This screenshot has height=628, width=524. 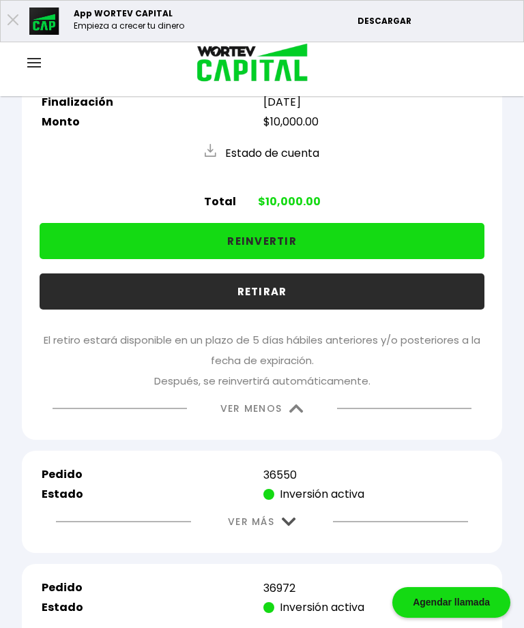 I want to click on b: Monto, so click(x=61, y=121).